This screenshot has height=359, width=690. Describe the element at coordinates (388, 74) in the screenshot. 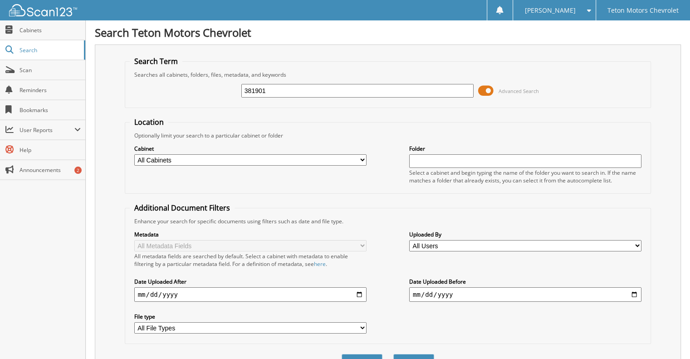

I see `div: Searches all cabinets, folders, files, metadata, and keywords` at that location.